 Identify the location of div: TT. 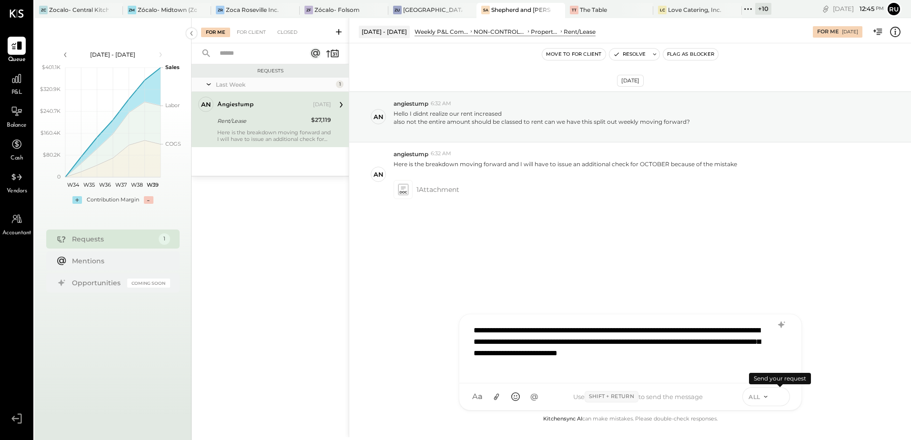
(574, 10).